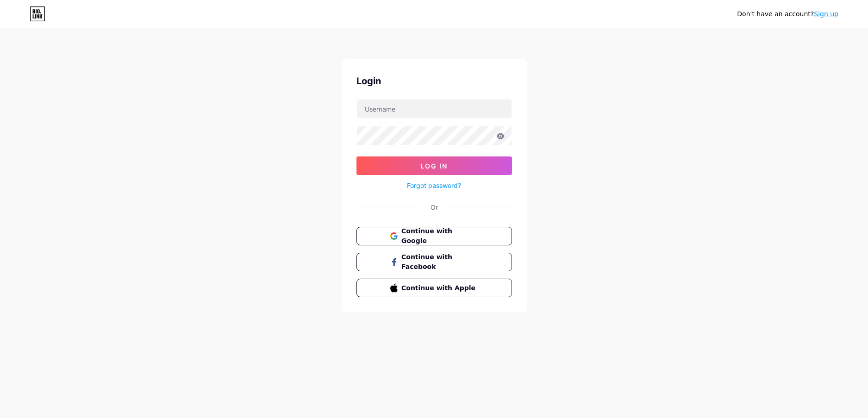  Describe the element at coordinates (439, 236) in the screenshot. I see `span: Continue with Google` at that location.